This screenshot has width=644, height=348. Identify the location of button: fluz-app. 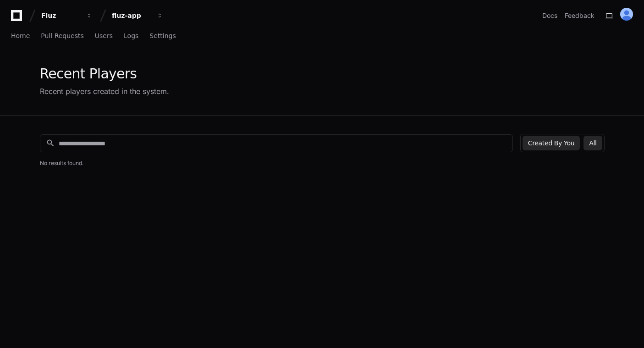
(137, 16).